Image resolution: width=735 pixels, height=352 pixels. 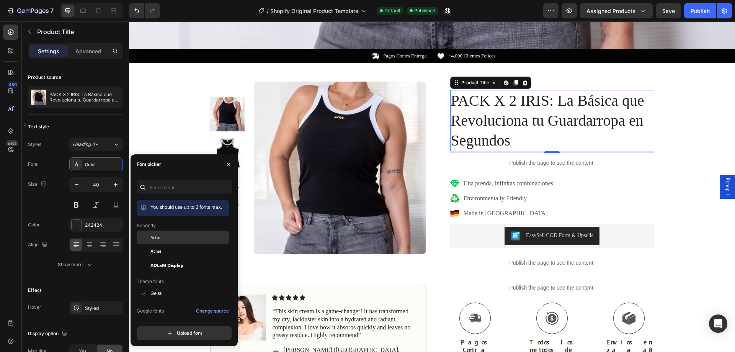 What do you see at coordinates (144, 11) in the screenshot?
I see `div: Undo/Redo` at bounding box center [144, 11].